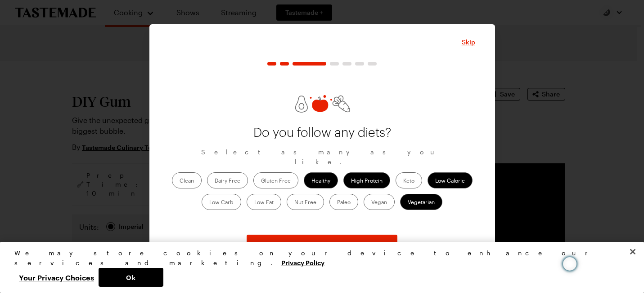 This screenshot has height=293, width=644. What do you see at coordinates (468, 42) in the screenshot?
I see `span: Skip` at bounding box center [468, 42].